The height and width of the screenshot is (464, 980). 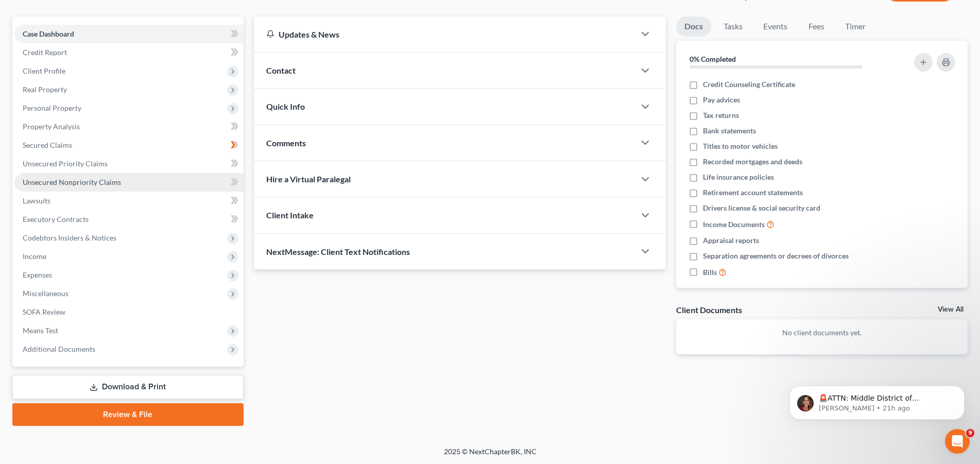 I want to click on div: message notification from Katie, 21h ago. 🚨ATTN: Middle District of Florida The court has added a..., so click(x=103, y=39).